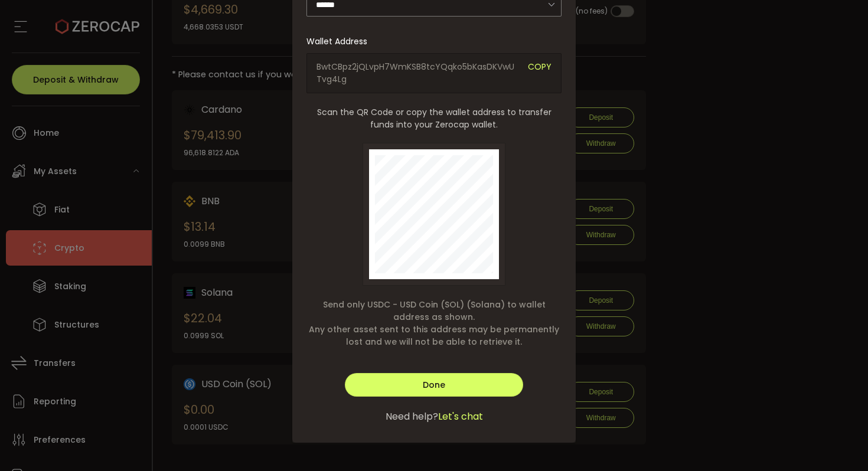  Describe the element at coordinates (798, 407) in the screenshot. I see `div: Chat Widget` at that location.